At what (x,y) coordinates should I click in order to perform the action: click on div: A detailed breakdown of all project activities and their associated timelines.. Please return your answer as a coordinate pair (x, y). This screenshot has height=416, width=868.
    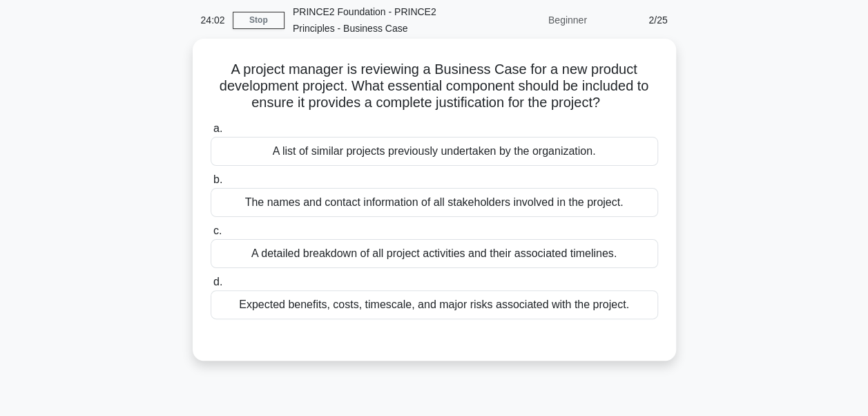
    Looking at the image, I should click on (434, 254).